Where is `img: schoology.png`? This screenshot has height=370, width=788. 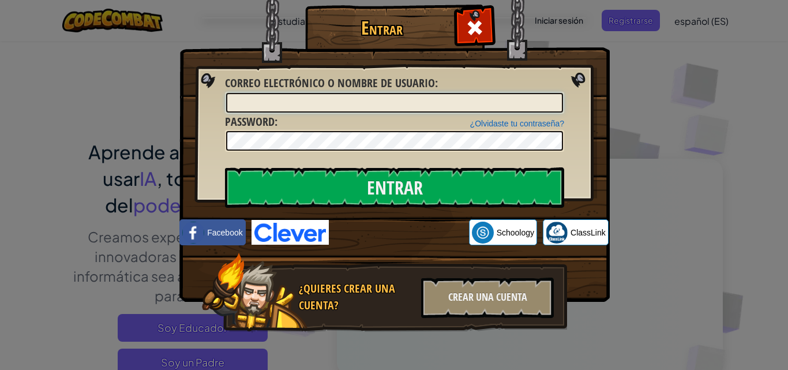
img: schoology.png is located at coordinates (483, 232).